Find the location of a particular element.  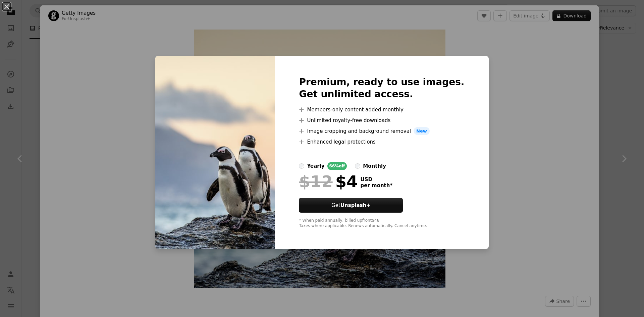

img: premium_photo-1661877439172-8c344da60c80 is located at coordinates (215, 152).